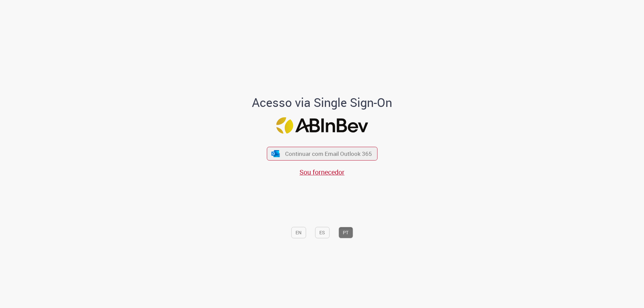 This screenshot has width=644, height=308. Describe the element at coordinates (299, 233) in the screenshot. I see `button: EN` at that location.